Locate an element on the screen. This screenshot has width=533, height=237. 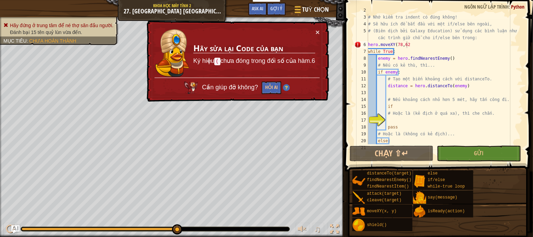
span: Python is located at coordinates (518, 7).